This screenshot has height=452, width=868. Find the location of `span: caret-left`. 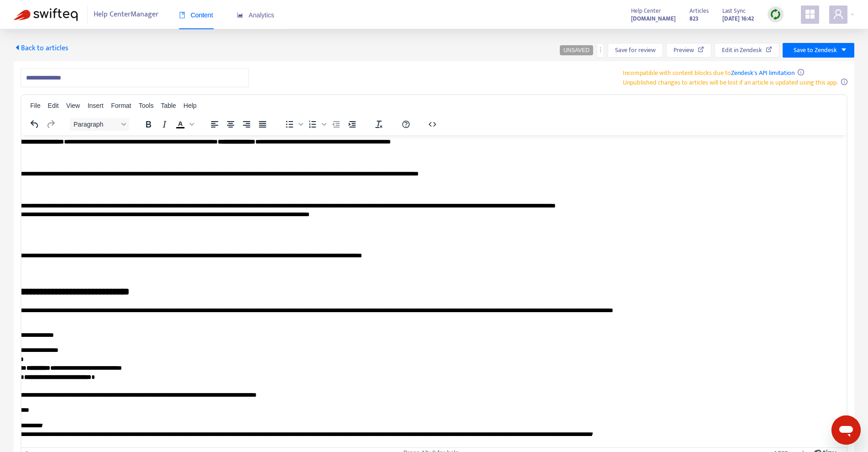

span: caret-left is located at coordinates (17, 48).